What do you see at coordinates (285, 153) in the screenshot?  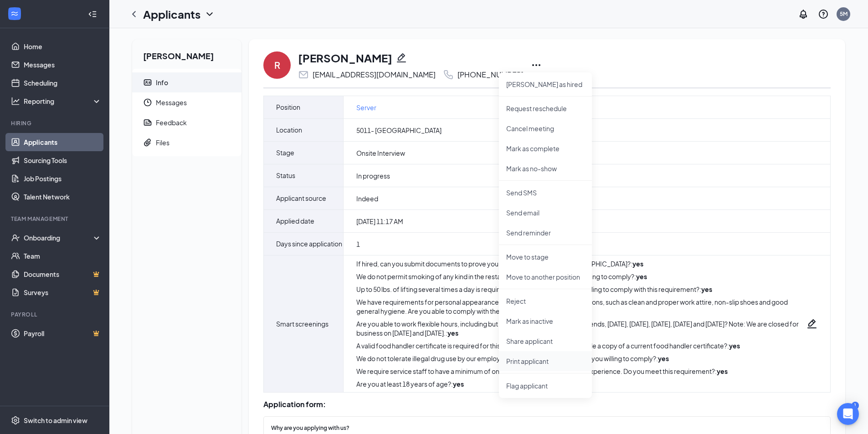 I see `span: Stage` at bounding box center [285, 153].